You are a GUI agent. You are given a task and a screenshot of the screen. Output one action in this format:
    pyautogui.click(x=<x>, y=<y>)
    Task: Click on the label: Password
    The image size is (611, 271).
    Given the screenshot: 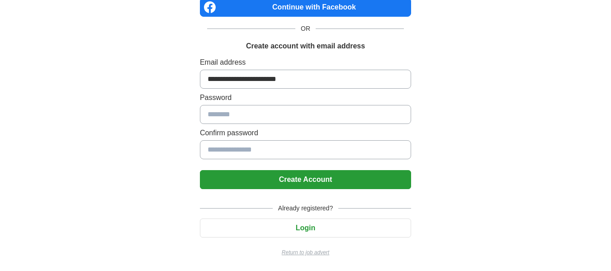 What is the action you would take?
    pyautogui.click(x=305, y=98)
    